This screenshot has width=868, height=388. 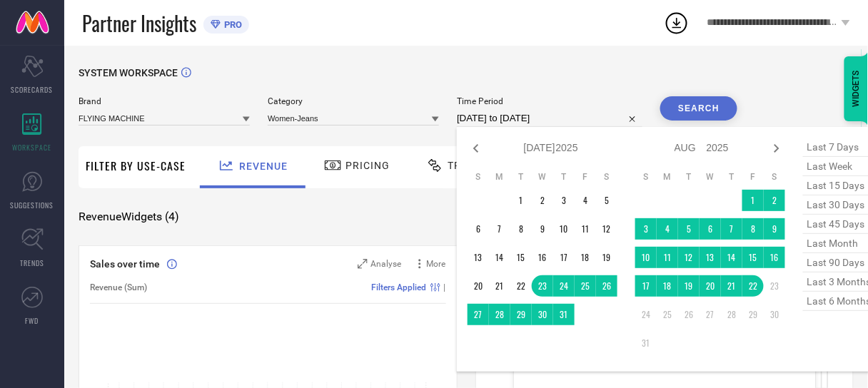 I want to click on input: Select time period, so click(x=550, y=118).